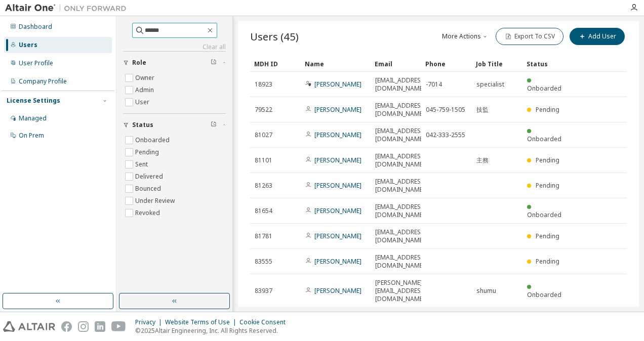  Describe the element at coordinates (143, 102) in the screenshot. I see `label: User` at that location.